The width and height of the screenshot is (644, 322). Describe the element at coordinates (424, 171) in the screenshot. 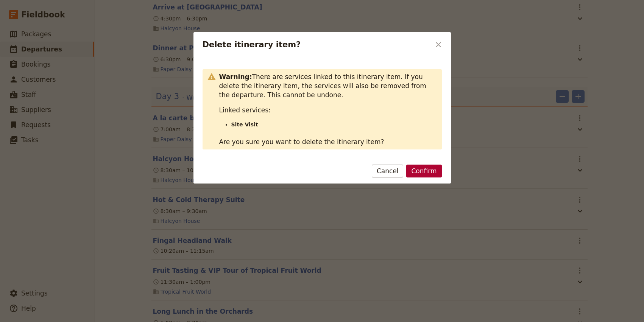

I see `button: Confirm` at that location.